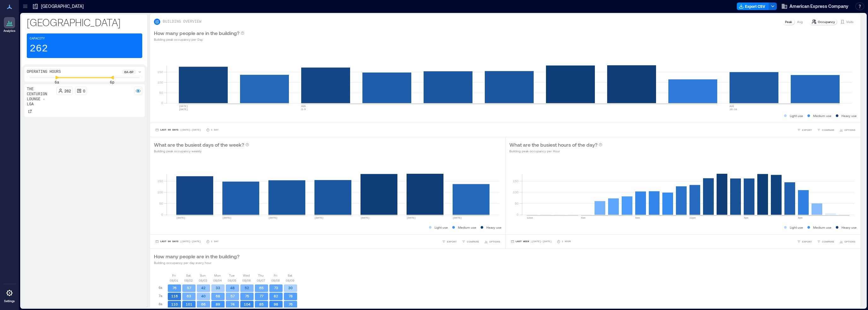  What do you see at coordinates (203, 304) in the screenshot?
I see `text: 66` at bounding box center [203, 304].